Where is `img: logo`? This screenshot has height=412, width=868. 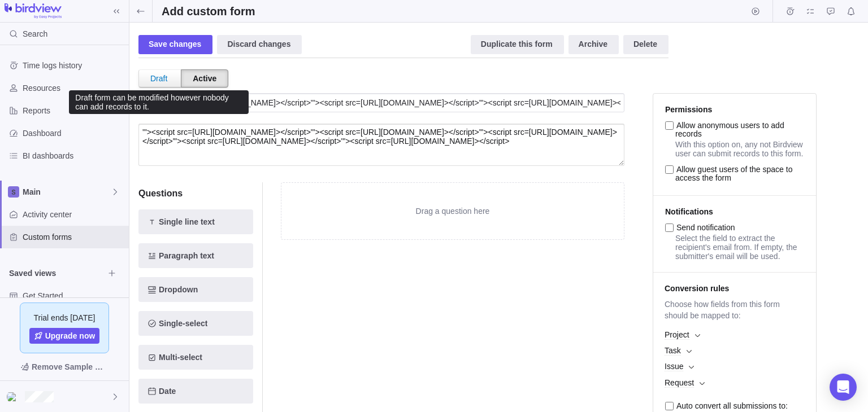 img: logo is located at coordinates (33, 11).